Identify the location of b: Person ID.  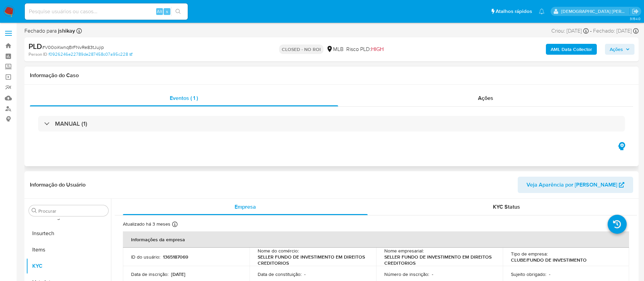
(38, 55).